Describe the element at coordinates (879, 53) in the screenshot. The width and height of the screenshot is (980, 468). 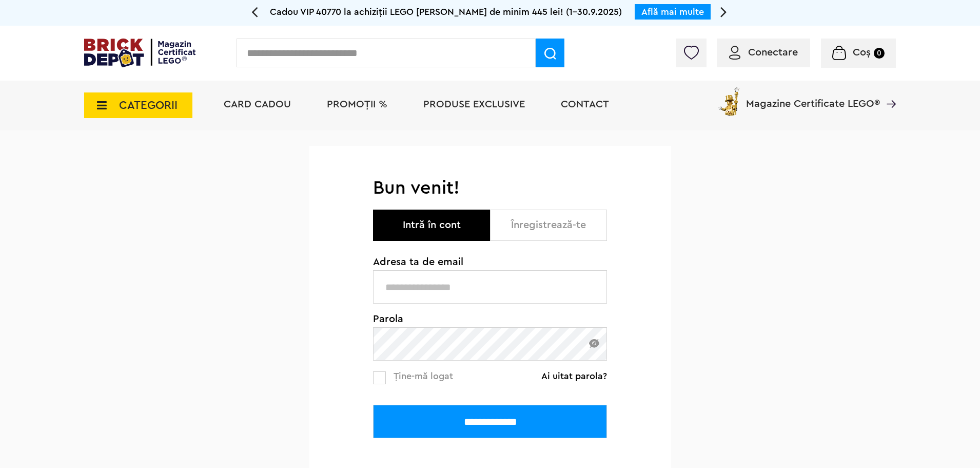
I see `small: 0` at that location.